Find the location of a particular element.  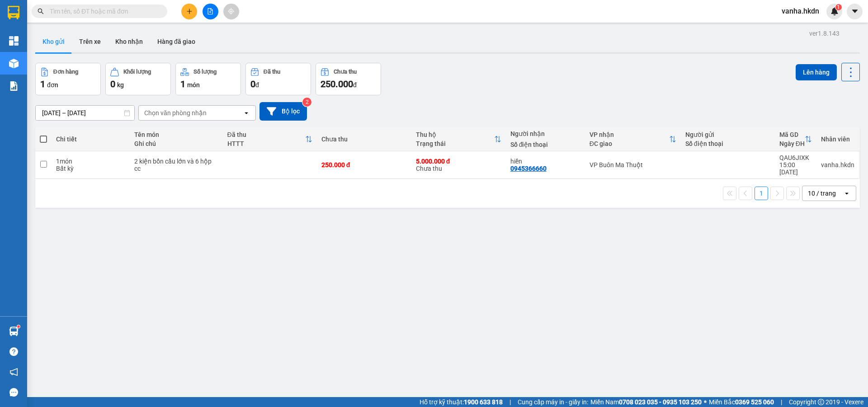

div: Bất kỳ is located at coordinates (90, 168).